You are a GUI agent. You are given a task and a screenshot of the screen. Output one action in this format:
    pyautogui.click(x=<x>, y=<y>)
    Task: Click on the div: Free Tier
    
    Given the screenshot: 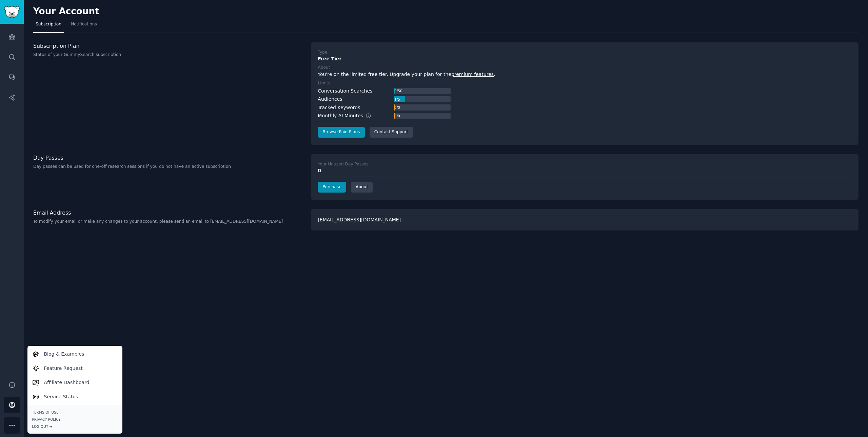 What is the action you would take?
    pyautogui.click(x=585, y=59)
    